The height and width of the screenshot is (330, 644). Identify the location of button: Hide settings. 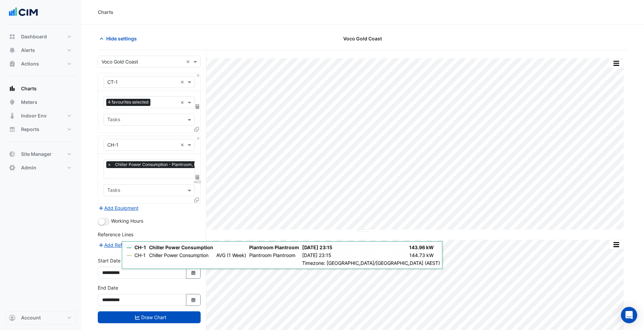
(119, 38).